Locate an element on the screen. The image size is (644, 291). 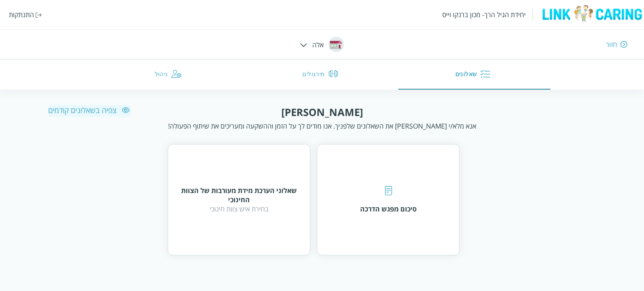
button: שאלונים is located at coordinates (474, 75).